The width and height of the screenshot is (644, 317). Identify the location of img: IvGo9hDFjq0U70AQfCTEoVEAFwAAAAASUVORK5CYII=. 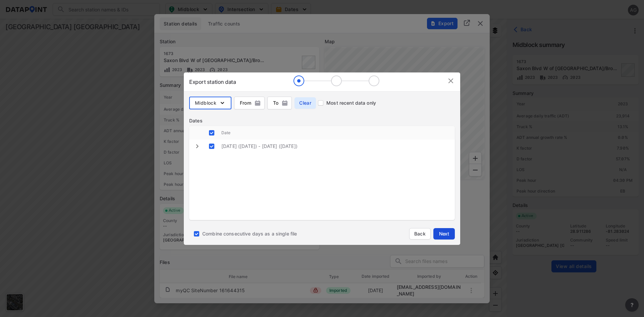
(450, 81).